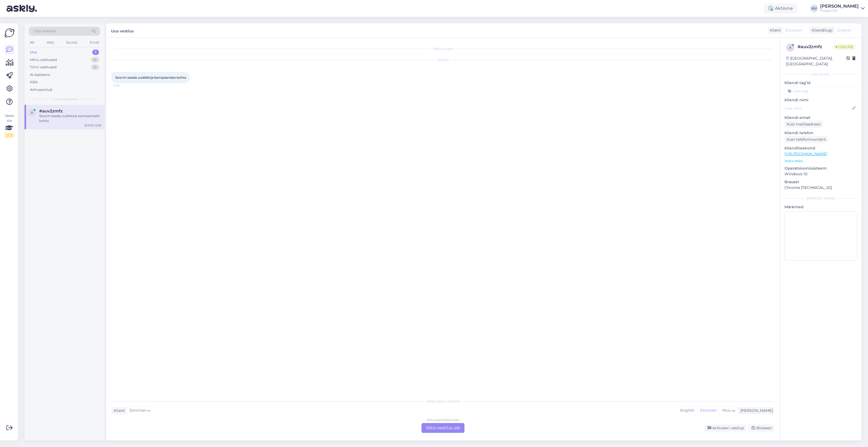  What do you see at coordinates (687, 411) in the screenshot?
I see `div: English` at bounding box center [687, 411].